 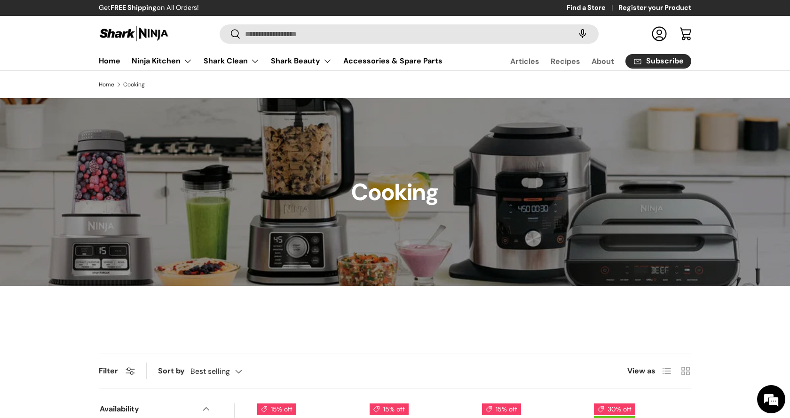 What do you see at coordinates (92, 166) in the screenshot?
I see `span: We're online!` at bounding box center [92, 166].